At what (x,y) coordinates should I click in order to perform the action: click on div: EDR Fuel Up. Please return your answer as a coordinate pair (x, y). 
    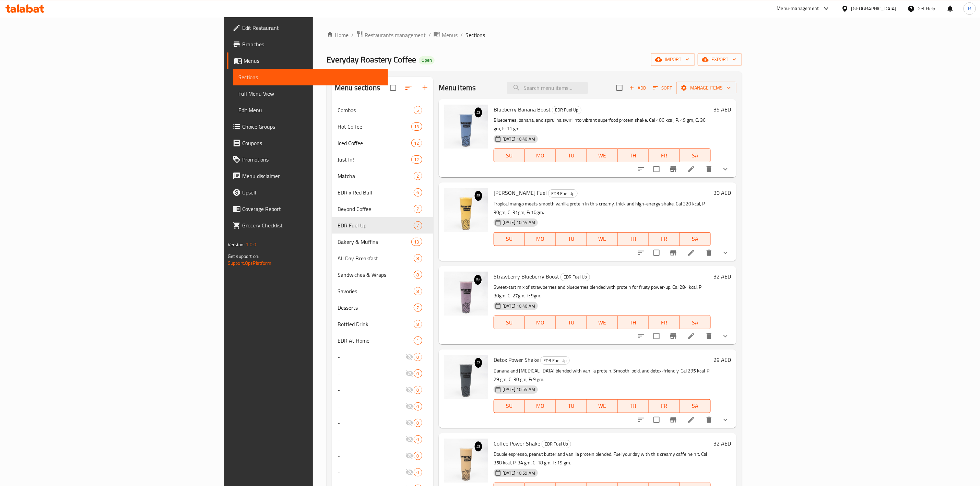
    Looking at the image, I should click on (376, 225).